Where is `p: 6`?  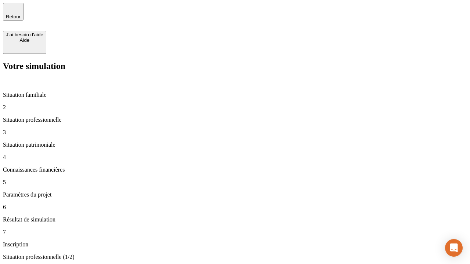
p: 6 is located at coordinates (235, 207).